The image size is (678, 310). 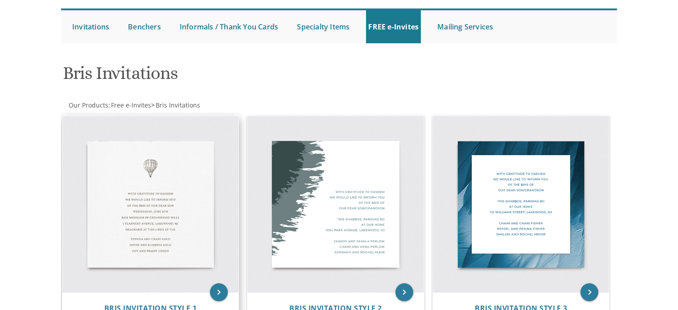 I want to click on span: Free e-Invites, so click(x=131, y=105).